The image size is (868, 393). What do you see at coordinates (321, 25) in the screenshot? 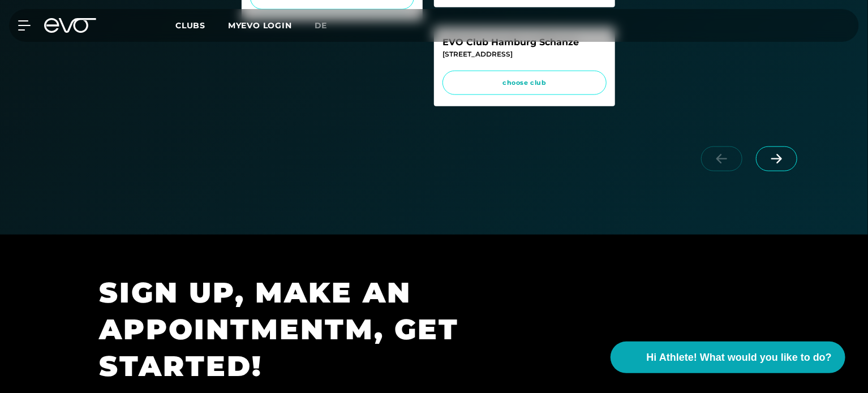
I see `span: de` at bounding box center [321, 25].